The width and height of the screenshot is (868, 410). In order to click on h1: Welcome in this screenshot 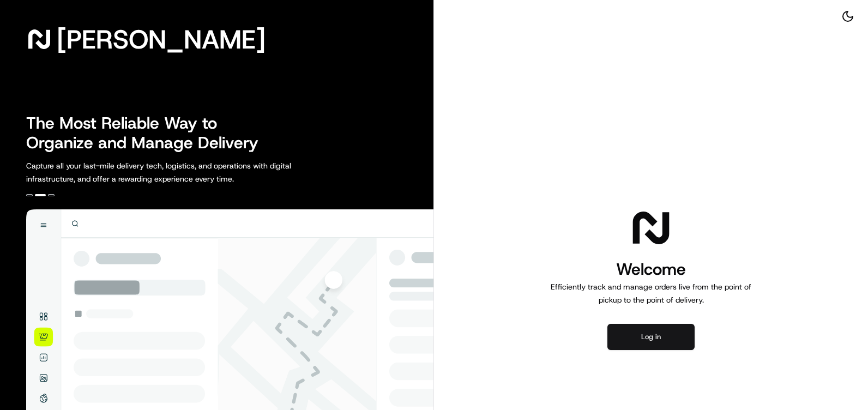, I will do `click(651, 270)`.